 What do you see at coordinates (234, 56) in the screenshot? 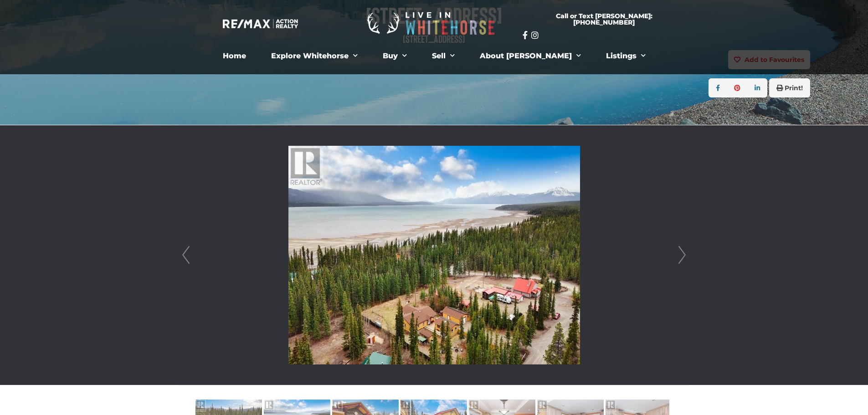
I see `a: Home` at bounding box center [234, 56].